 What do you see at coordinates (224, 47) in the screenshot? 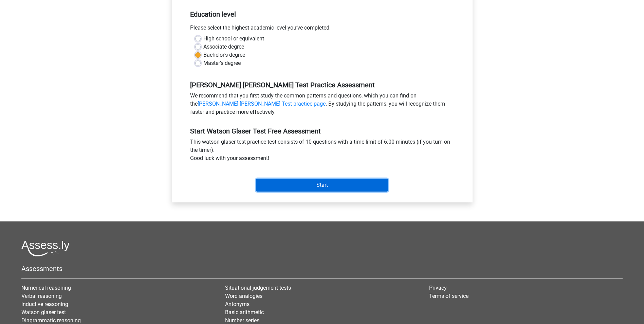
I see `label: Associate degree` at bounding box center [224, 47].